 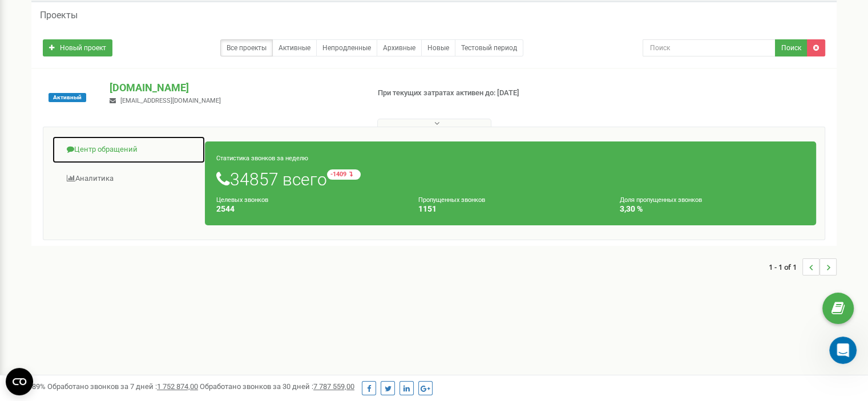 What do you see at coordinates (246, 48) in the screenshot?
I see `a: Все проекты` at bounding box center [246, 48].